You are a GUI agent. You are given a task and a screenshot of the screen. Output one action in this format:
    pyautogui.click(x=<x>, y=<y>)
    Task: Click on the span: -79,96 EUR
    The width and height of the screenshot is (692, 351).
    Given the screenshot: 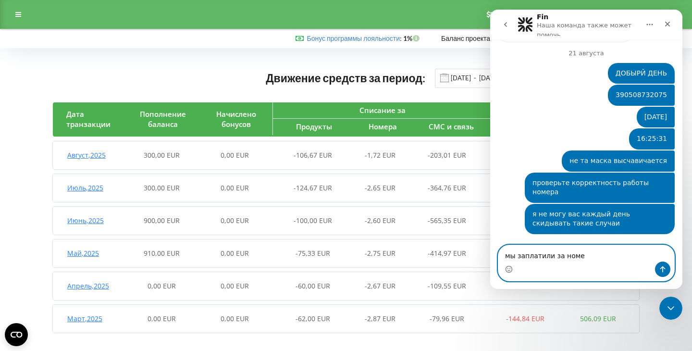 What is the action you would take?
    pyautogui.click(x=447, y=318)
    